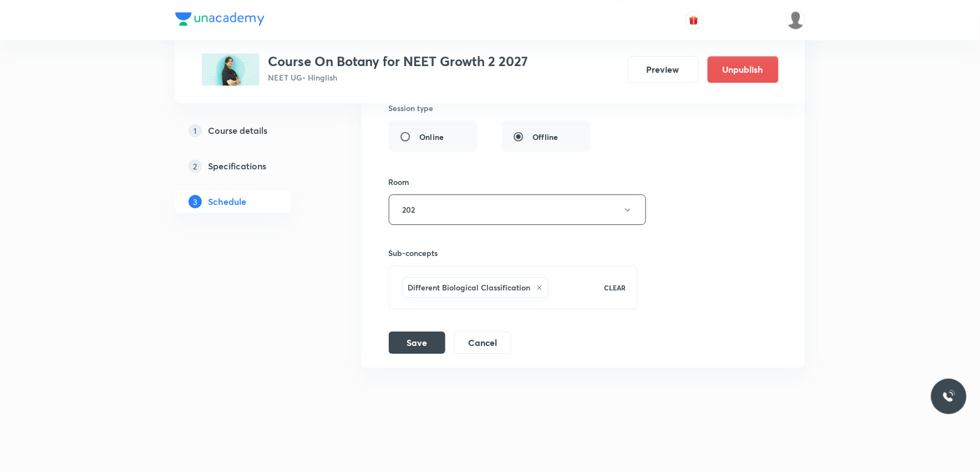 This screenshot has width=980, height=472. Describe the element at coordinates (237, 166) in the screenshot. I see `h5: Specifications` at that location.